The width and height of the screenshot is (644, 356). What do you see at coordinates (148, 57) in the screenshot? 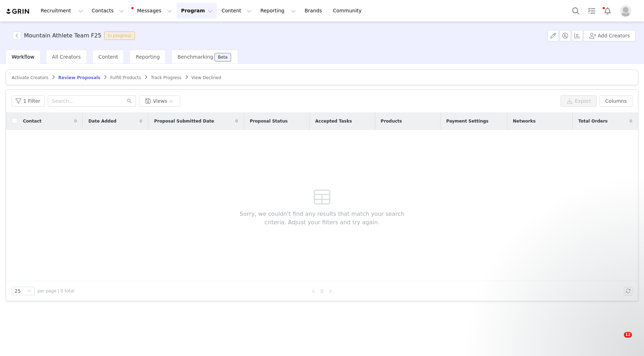
I see `span: Reporting` at bounding box center [148, 57].